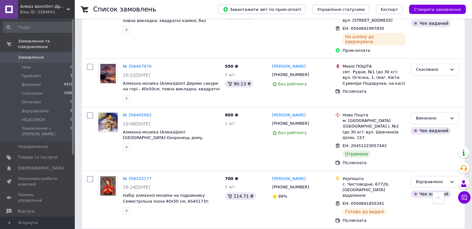 Image resolution: width=472 pixels, height=229 pixels. I want to click on div: Скасовано, so click(431, 70).